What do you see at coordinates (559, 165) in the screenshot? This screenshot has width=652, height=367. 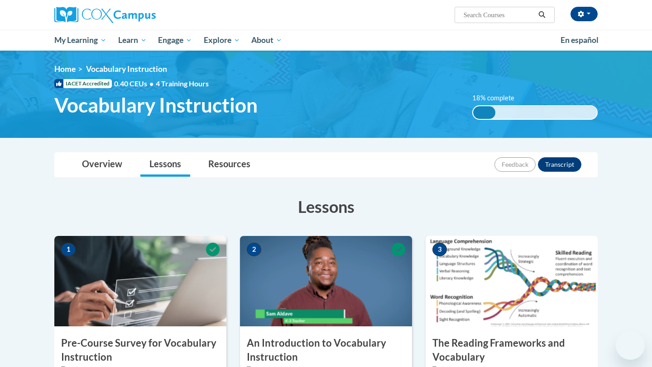 I see `button: Transcript` at bounding box center [559, 165].